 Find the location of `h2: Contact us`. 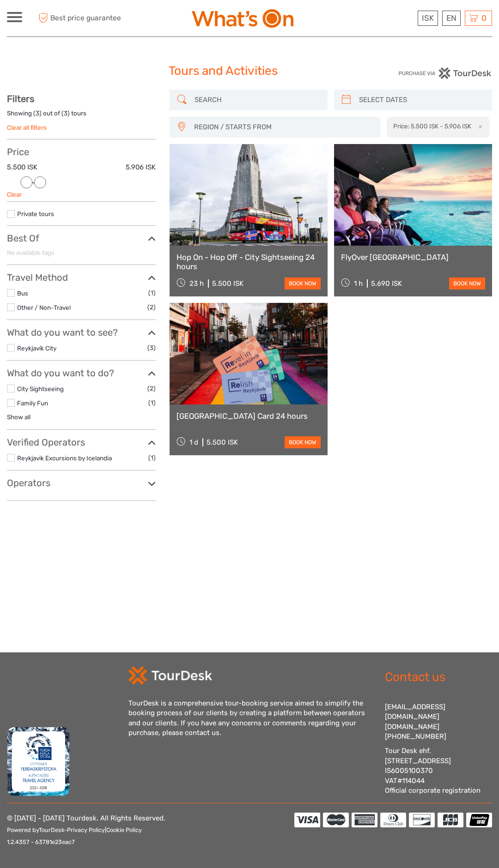

h2: Contact us is located at coordinates (438, 678).